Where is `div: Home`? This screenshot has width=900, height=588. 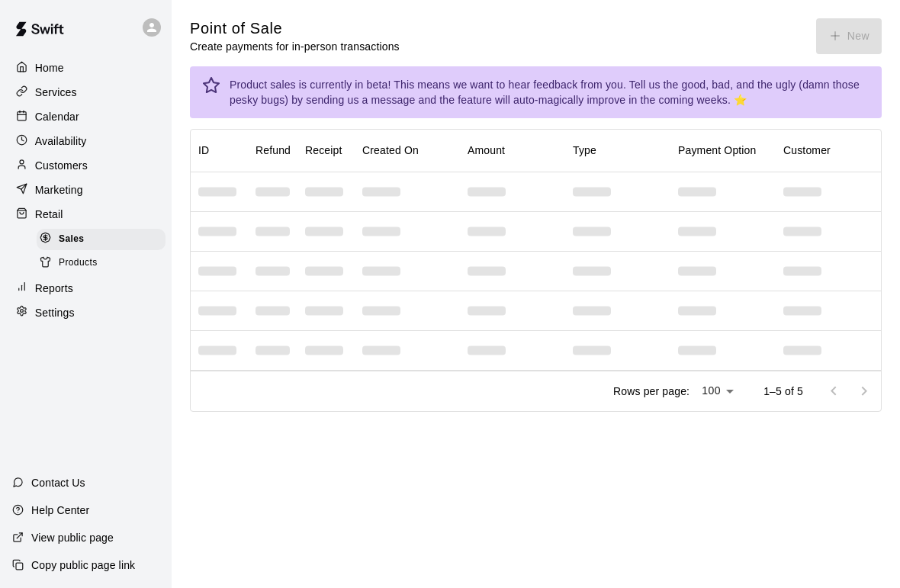
div: Home is located at coordinates (85, 68).